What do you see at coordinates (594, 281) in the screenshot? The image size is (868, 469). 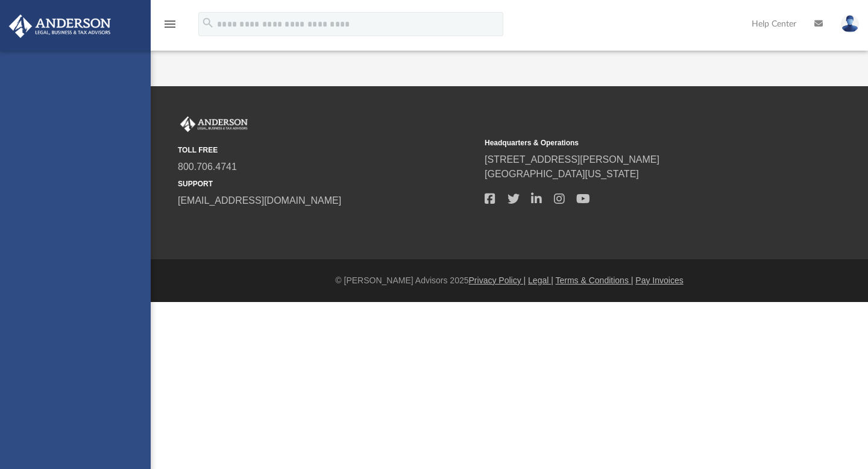 I see `a: Terms & Conditions |` at bounding box center [594, 281].